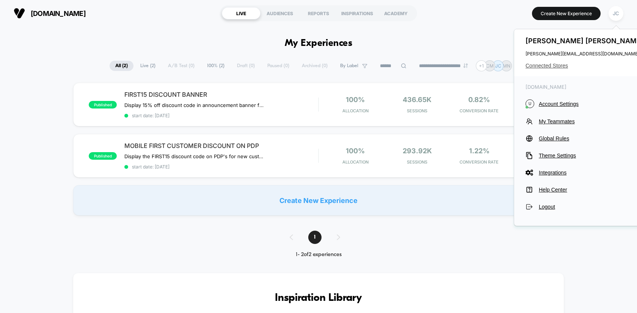 Image resolution: width=637 pixels, height=313 pixels. Describe the element at coordinates (616, 13) in the screenshot. I see `div: JC` at that location.